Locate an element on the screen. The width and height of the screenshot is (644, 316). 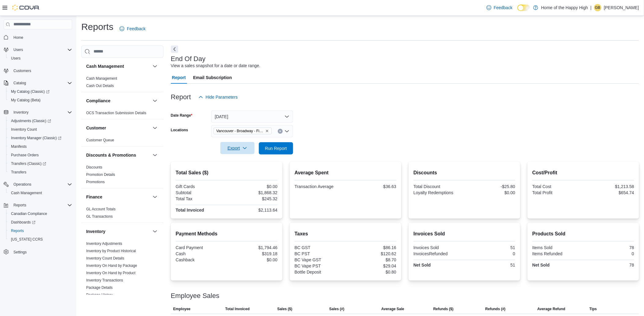
div: Items Sold is located at coordinates (557, 247).